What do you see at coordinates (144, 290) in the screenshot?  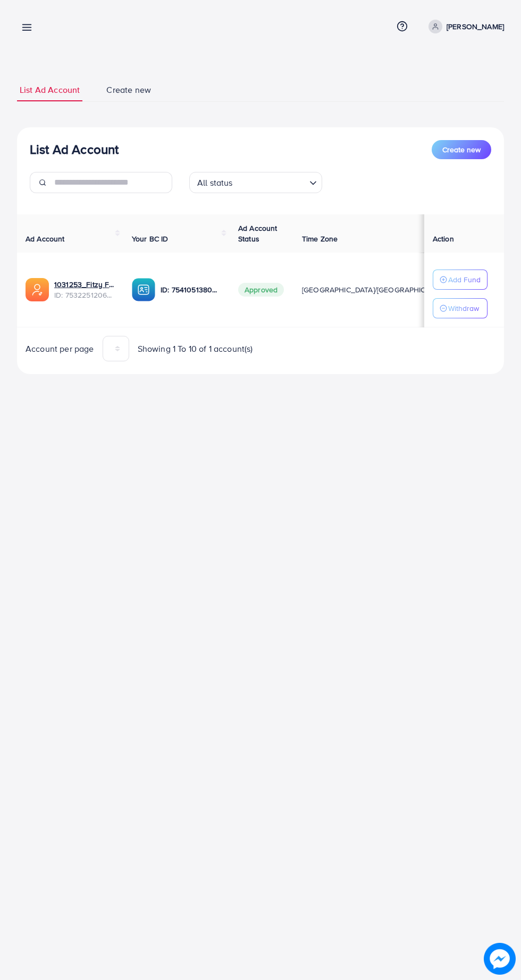 I see `img: ic-ba-acc.ded83a64.svg` at bounding box center [144, 290].